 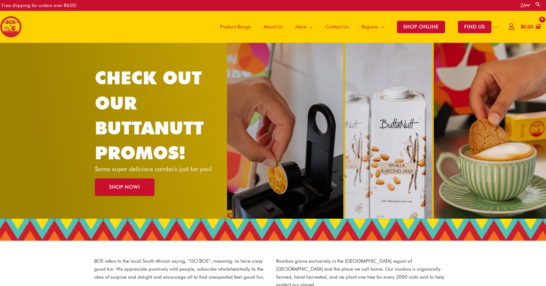 I want to click on span: R, so click(x=522, y=27).